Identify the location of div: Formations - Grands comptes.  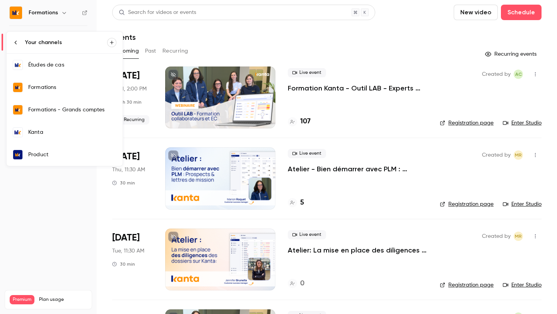
(72, 110).